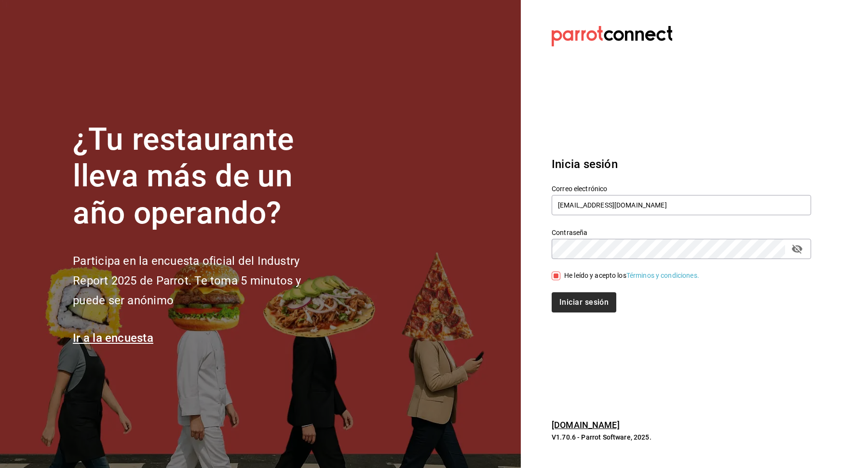 Image resolution: width=868 pixels, height=468 pixels. Describe the element at coordinates (681, 438) in the screenshot. I see `p: V1.70.6 - Parrot Software, 2025.` at that location.